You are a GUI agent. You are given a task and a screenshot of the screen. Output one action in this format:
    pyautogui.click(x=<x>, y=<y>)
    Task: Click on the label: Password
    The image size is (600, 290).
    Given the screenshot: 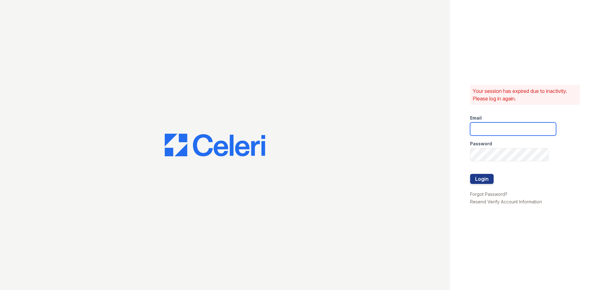 What is the action you would take?
    pyautogui.click(x=481, y=144)
    